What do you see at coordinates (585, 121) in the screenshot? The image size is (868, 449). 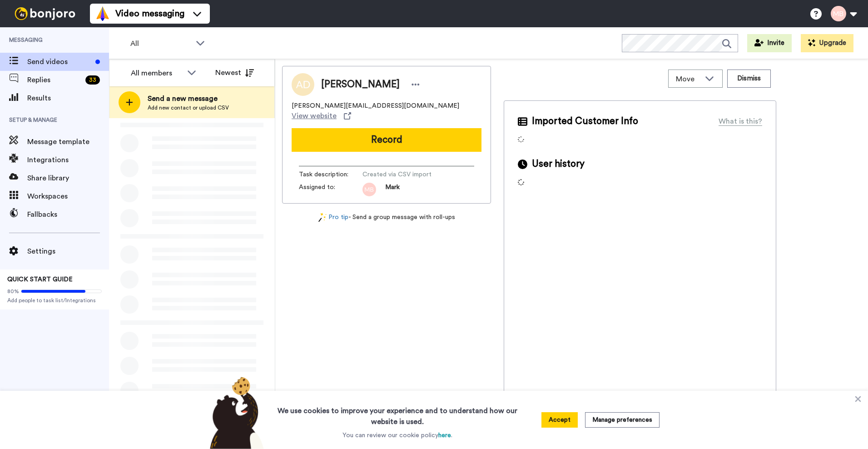 I see `span: Imported Customer Info` at bounding box center [585, 121].